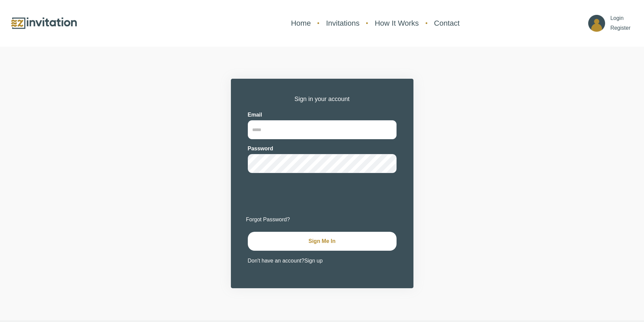 The width and height of the screenshot is (644, 322). Describe the element at coordinates (268, 219) in the screenshot. I see `a: Forgot Password?` at that location.